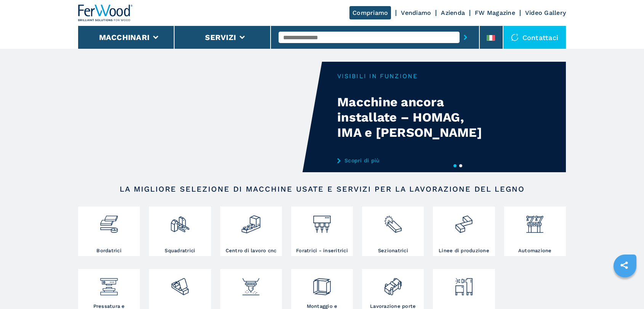  What do you see at coordinates (463, 221) in the screenshot?
I see `img: linee_di_produzione_2.png` at bounding box center [463, 221].